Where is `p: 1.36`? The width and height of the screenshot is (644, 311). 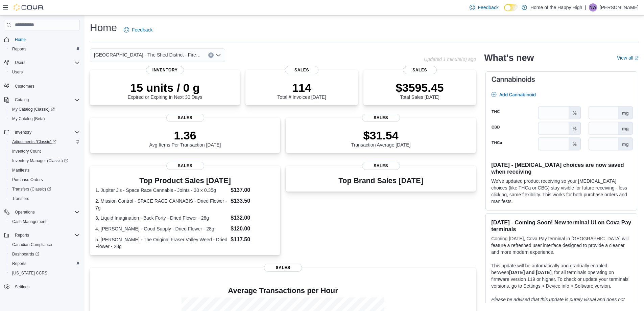 p: 1.36 is located at coordinates (185, 135).